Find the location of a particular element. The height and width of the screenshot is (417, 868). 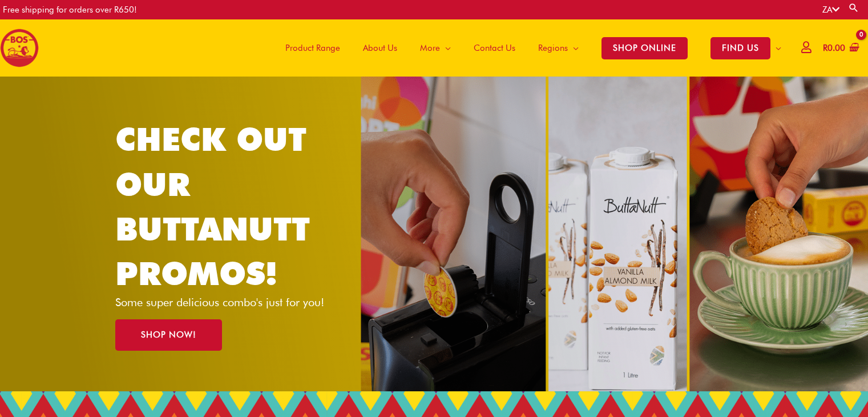

a: Search button is located at coordinates (854, 7).